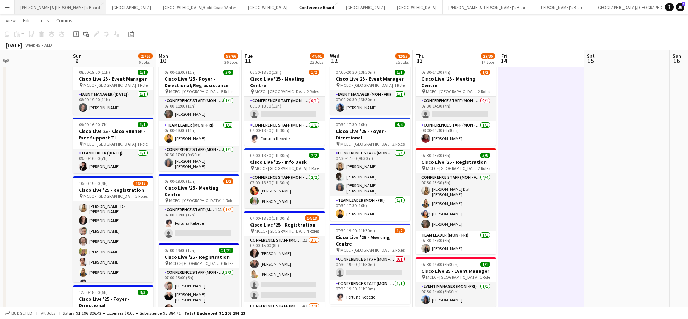 The height and width of the screenshot is (319, 688). I want to click on span: 07:00-18:30 (11h30m), so click(270, 155).